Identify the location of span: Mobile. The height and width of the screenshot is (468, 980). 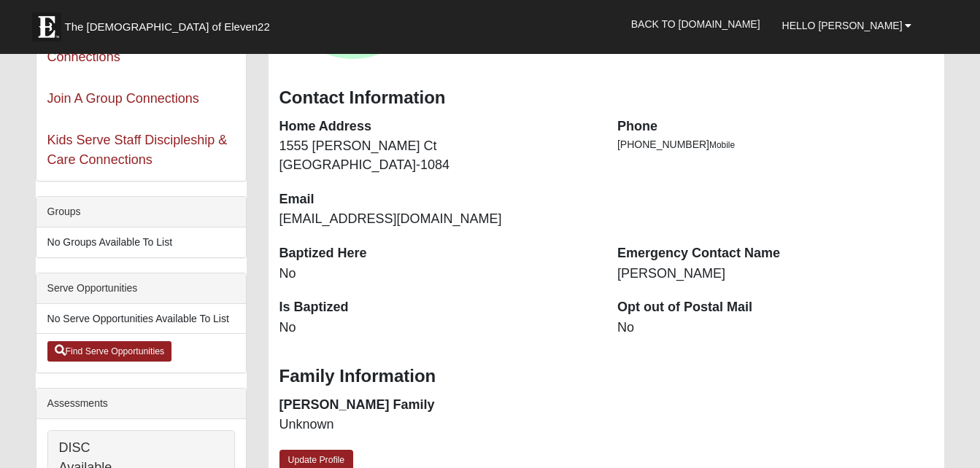
(721, 145).